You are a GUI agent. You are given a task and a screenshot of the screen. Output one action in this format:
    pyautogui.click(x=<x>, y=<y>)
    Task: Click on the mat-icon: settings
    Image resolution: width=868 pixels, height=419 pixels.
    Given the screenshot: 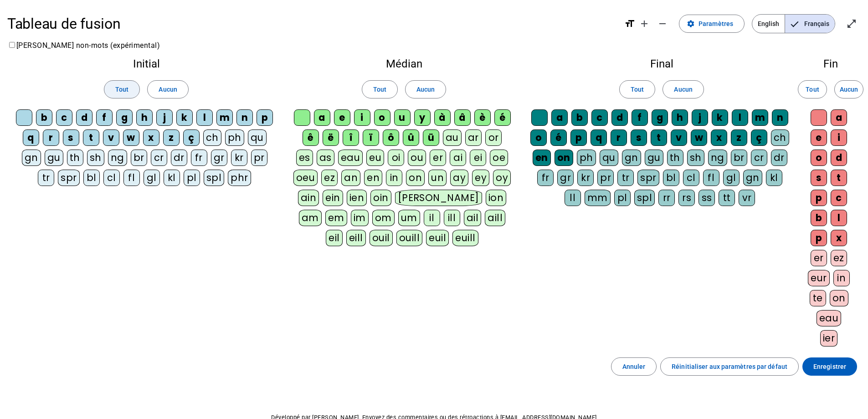 What is the action you would take?
    pyautogui.click(x=691, y=24)
    